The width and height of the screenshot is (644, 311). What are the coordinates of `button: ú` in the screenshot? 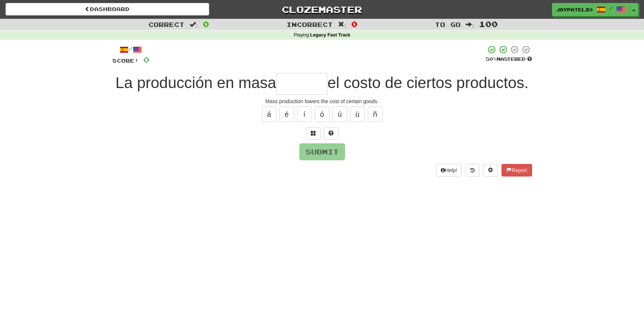 It's located at (340, 114).